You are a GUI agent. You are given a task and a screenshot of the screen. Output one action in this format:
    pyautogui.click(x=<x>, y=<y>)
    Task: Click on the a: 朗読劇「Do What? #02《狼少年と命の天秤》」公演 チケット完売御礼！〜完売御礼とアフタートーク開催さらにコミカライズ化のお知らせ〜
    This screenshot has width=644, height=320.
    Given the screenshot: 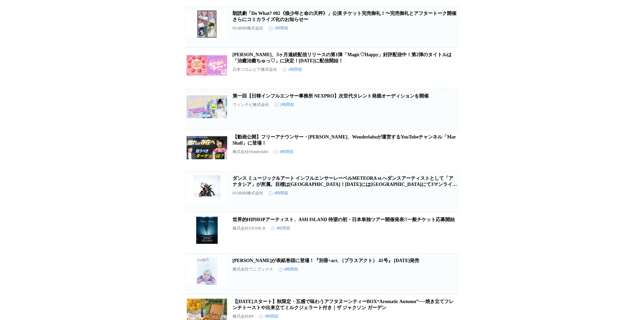 What is the action you would take?
    pyautogui.click(x=344, y=16)
    